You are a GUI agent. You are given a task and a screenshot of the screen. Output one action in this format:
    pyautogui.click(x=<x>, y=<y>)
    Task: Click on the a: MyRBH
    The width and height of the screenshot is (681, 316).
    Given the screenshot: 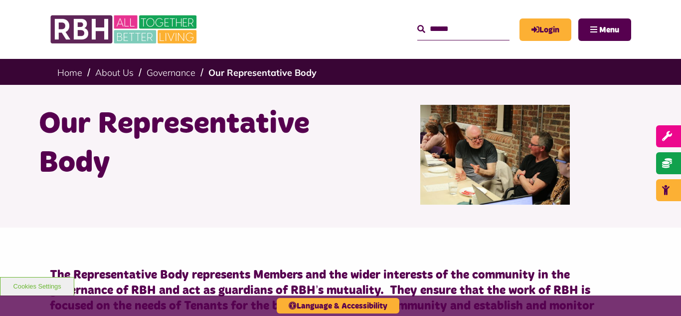 What is the action you would take?
    pyautogui.click(x=546, y=29)
    